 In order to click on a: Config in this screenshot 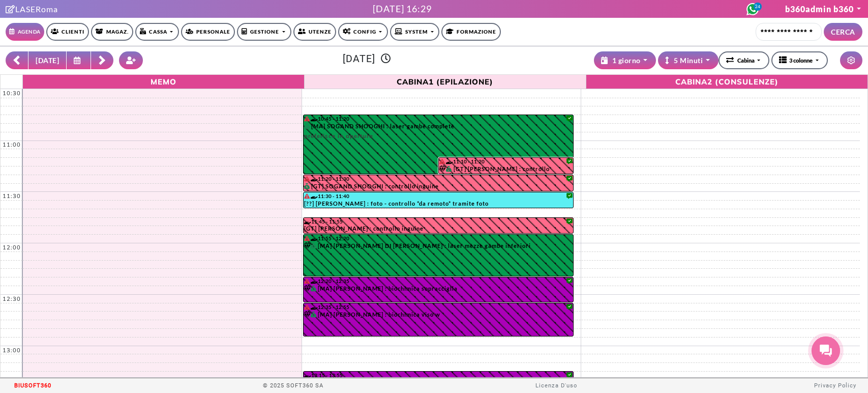, I will do `click(363, 31)`.